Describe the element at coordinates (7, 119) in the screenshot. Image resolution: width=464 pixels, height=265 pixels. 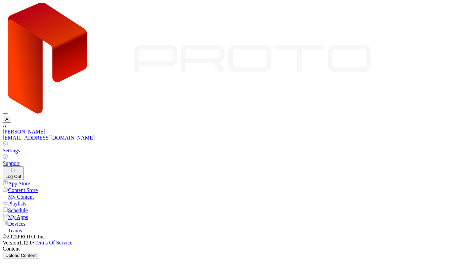
I see `button: A` at that location.